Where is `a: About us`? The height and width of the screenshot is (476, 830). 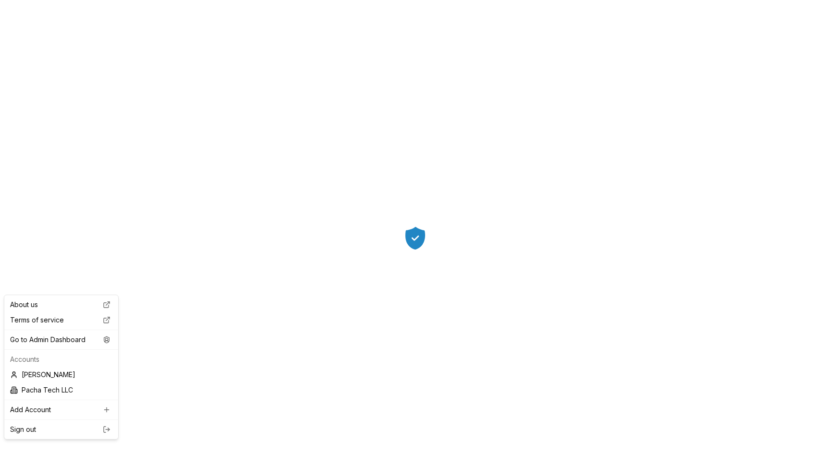
a: About us is located at coordinates (61, 305).